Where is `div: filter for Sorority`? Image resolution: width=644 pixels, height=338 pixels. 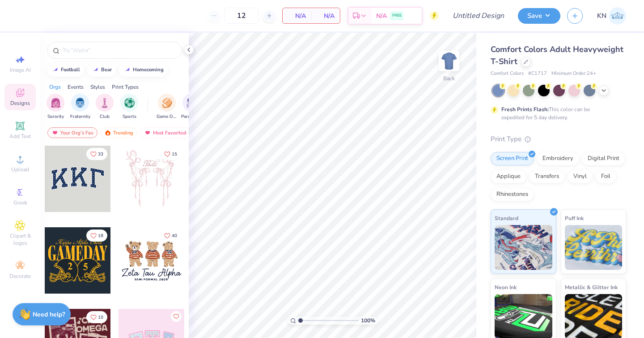 div: filter for Sorority is located at coordinates (55, 107).